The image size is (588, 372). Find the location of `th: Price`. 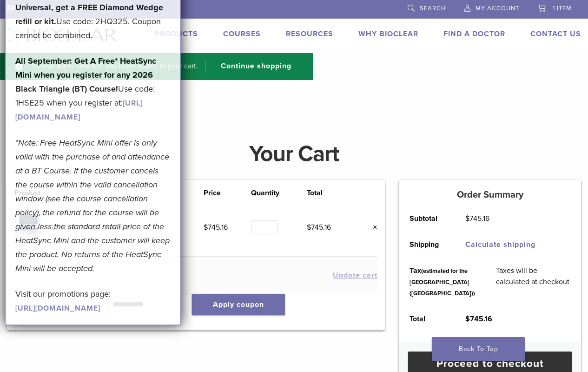

th: Price is located at coordinates (227, 193).